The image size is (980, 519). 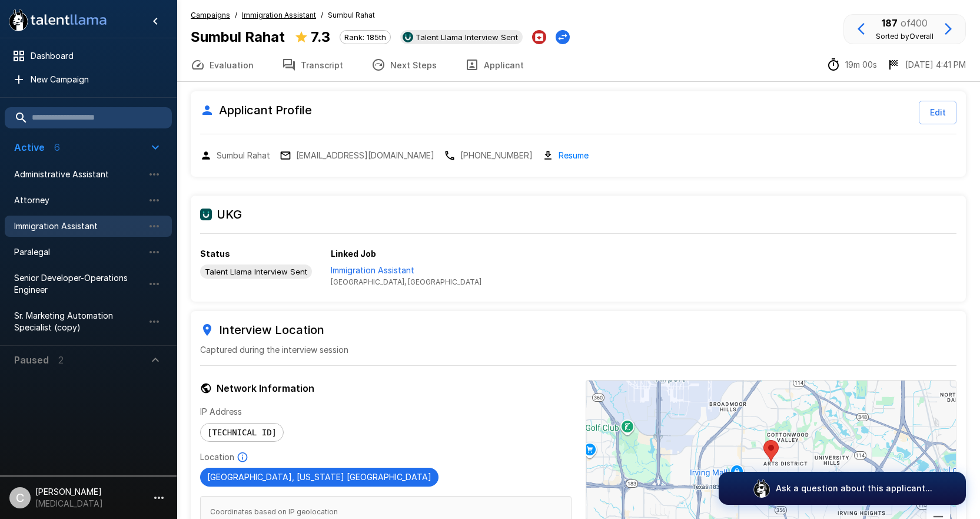 I want to click on button: Evaluation, so click(x=222, y=65).